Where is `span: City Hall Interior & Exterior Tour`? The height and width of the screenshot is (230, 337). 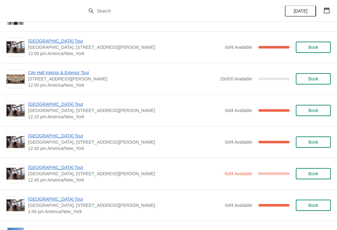
span: City Hall Interior & Exterior Tour is located at coordinates (122, 72).